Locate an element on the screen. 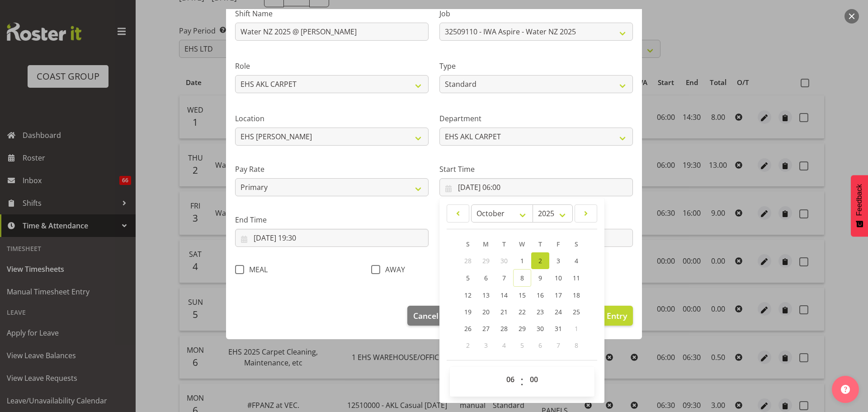 The image size is (868, 412). span: 15 is located at coordinates (522, 295).